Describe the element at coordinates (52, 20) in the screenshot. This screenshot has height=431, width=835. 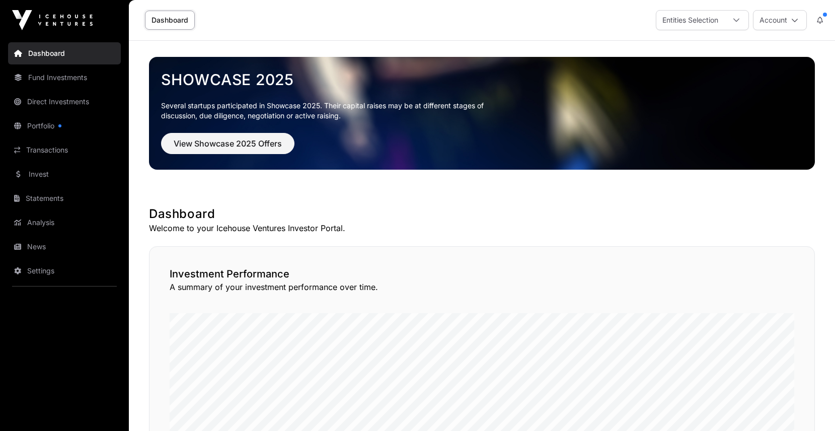
I see `img: Icehouse Ventures Logo` at that location.